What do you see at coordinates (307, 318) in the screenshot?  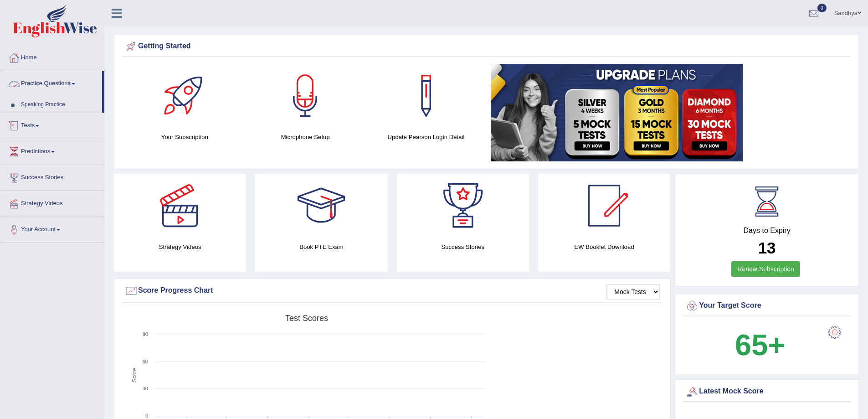 I see `tspan: Test scores` at bounding box center [307, 318].